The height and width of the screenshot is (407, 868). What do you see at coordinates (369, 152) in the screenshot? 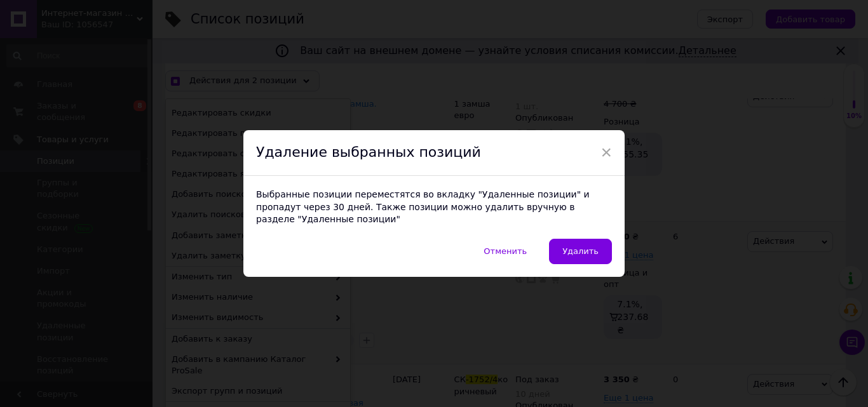
I see `span: Удаление выбранных позиций` at bounding box center [369, 152].